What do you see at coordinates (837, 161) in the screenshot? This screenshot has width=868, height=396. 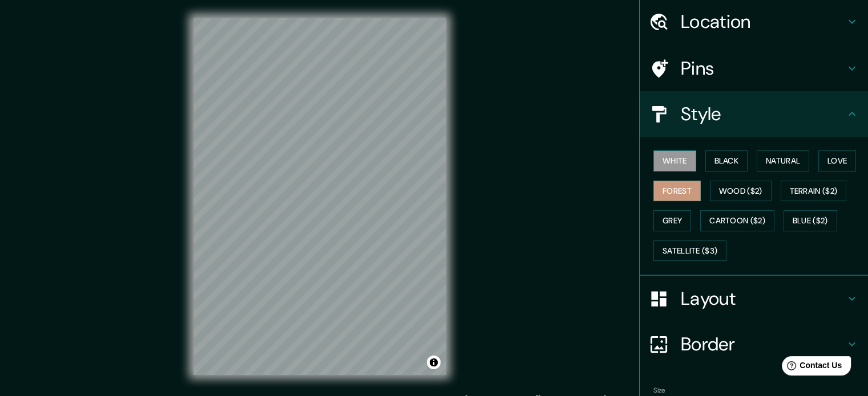 I see `button: Love` at bounding box center [837, 161].